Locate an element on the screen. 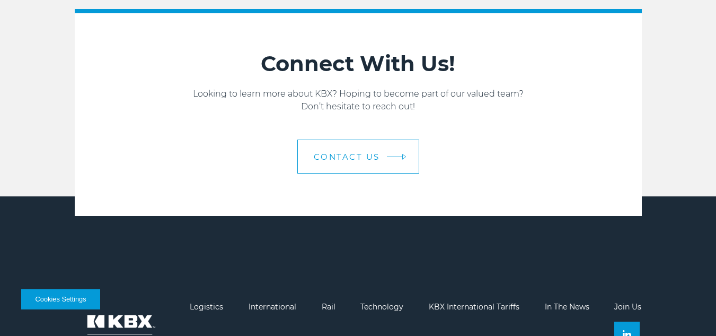 The image size is (716, 336). img: arrow is located at coordinates (404, 156).